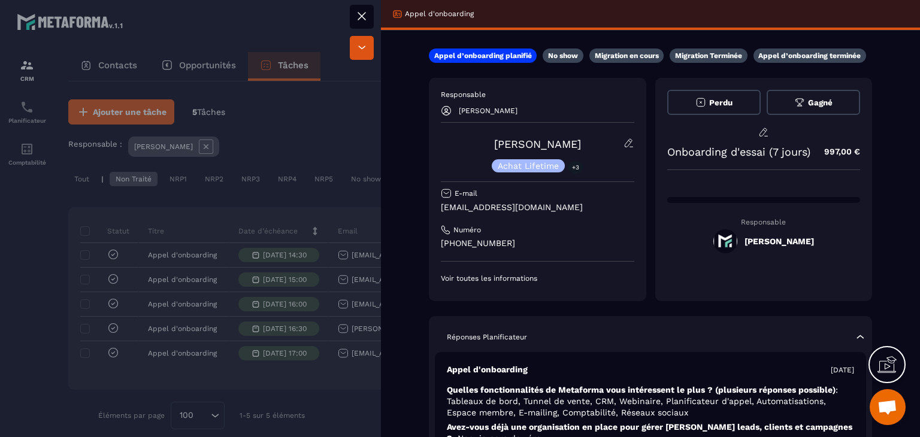 The width and height of the screenshot is (920, 437). What do you see at coordinates (642, 401) in the screenshot?
I see `span: : Tableaux de bord, Tunnel de vente, CRM, Webinaire, Planificateur d'appel, Automatisations, Espa...` at bounding box center [642, 401].